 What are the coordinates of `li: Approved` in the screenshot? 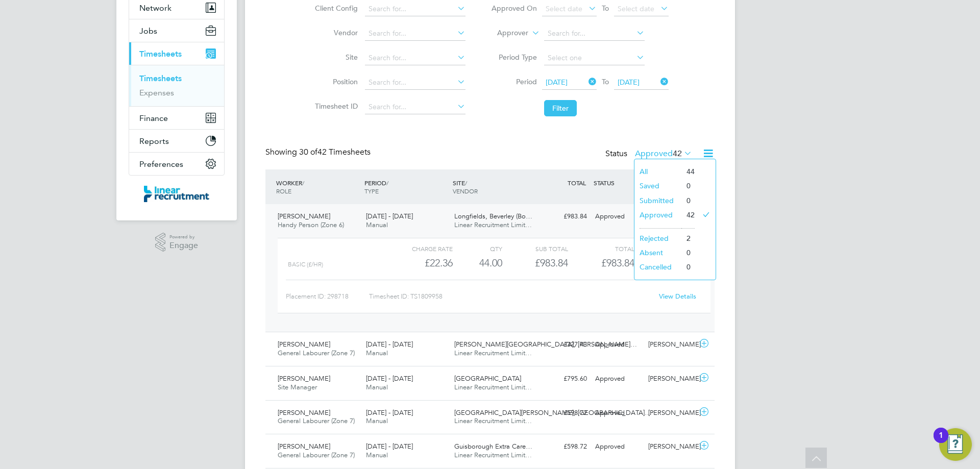 It's located at (658, 215).